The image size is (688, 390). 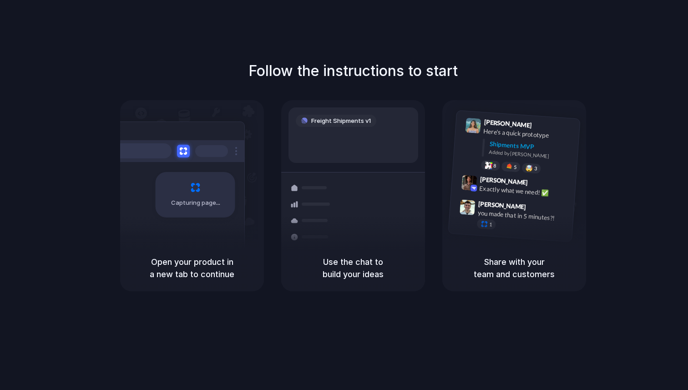 I want to click on h5: Open your product in a new tab to continue, so click(x=192, y=268).